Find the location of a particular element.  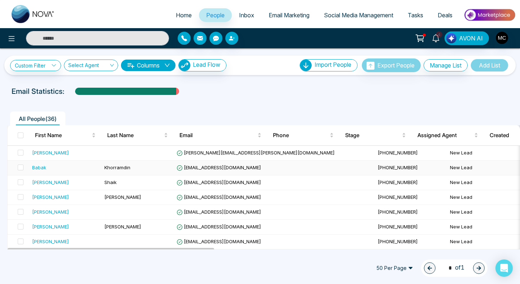

a: Deals is located at coordinates (445, 15).